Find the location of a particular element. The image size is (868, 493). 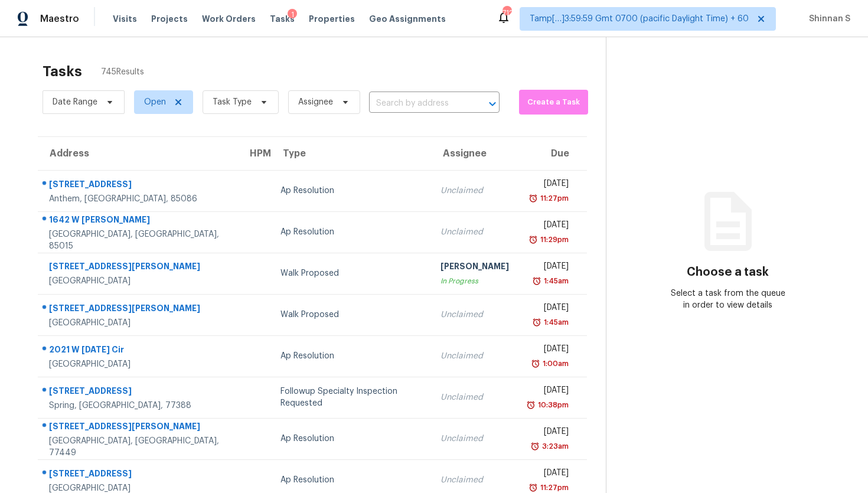

span: Visits is located at coordinates (125, 19).